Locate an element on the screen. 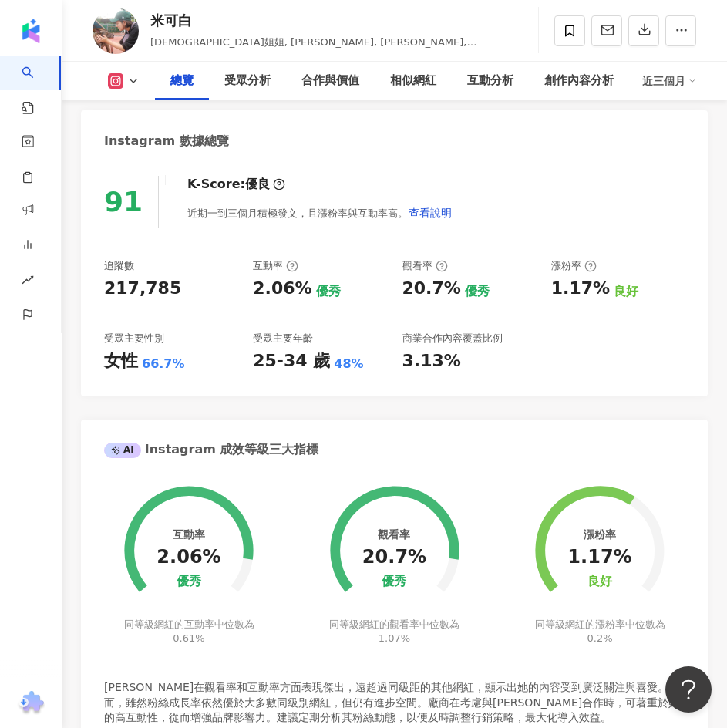  div: 近三個月 is located at coordinates (669, 81).